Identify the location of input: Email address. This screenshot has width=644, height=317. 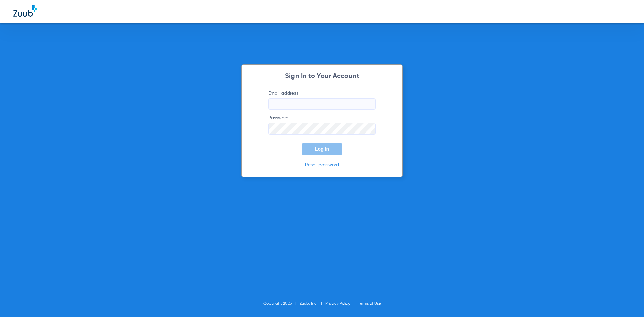
(322, 104).